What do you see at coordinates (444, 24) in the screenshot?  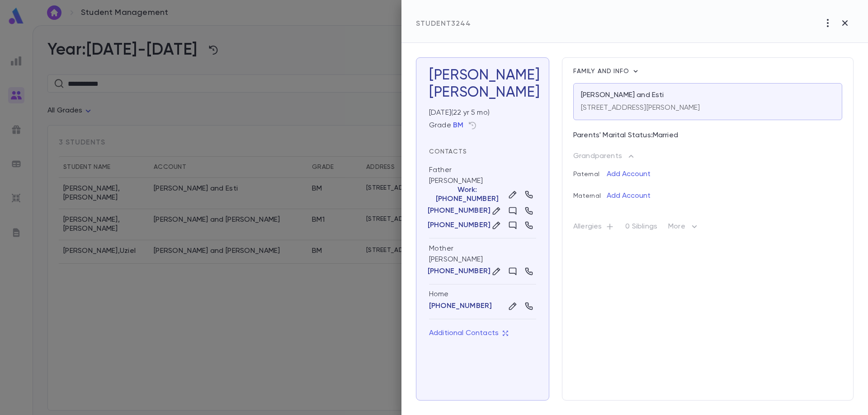 I see `span: Student 3244` at bounding box center [444, 24].